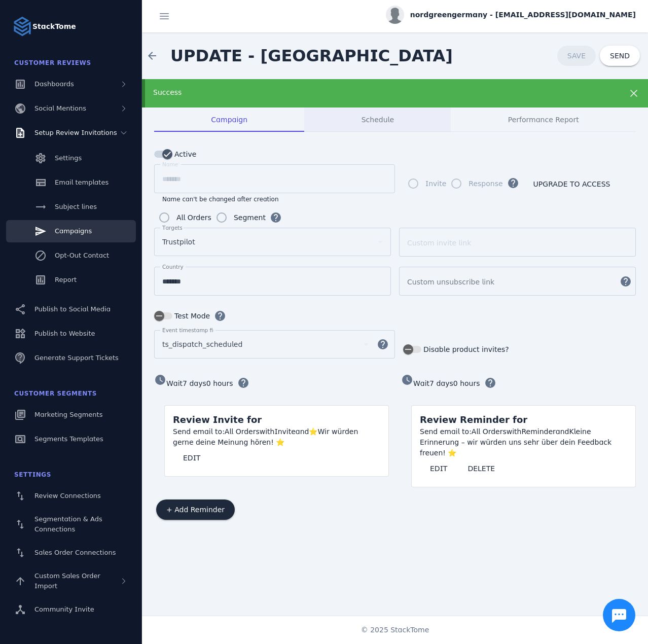 This screenshot has height=644, width=648. Describe the element at coordinates (217, 419) in the screenshot. I see `span: Review Invite for` at that location.